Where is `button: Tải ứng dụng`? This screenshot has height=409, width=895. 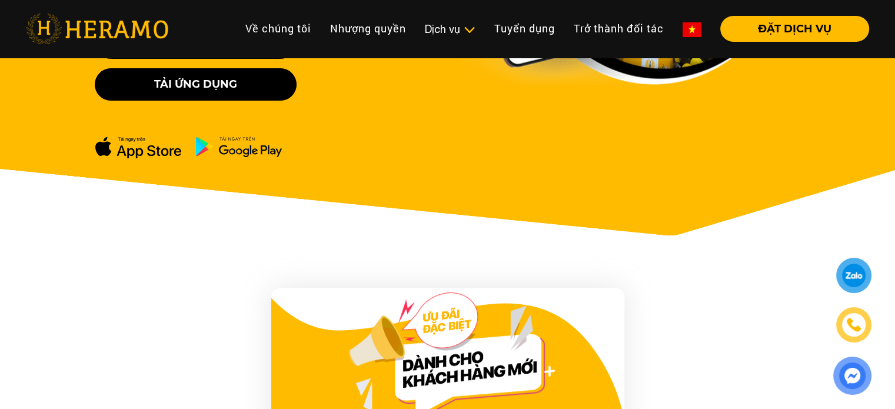 button: Tải ứng dụng is located at coordinates (195, 84).